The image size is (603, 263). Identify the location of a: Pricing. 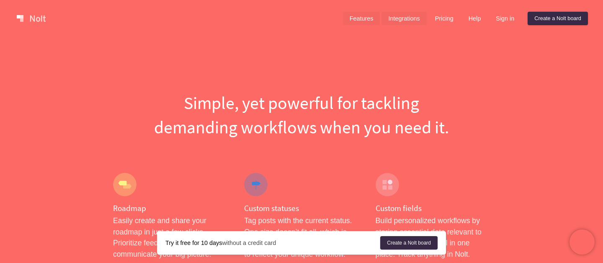
(444, 18).